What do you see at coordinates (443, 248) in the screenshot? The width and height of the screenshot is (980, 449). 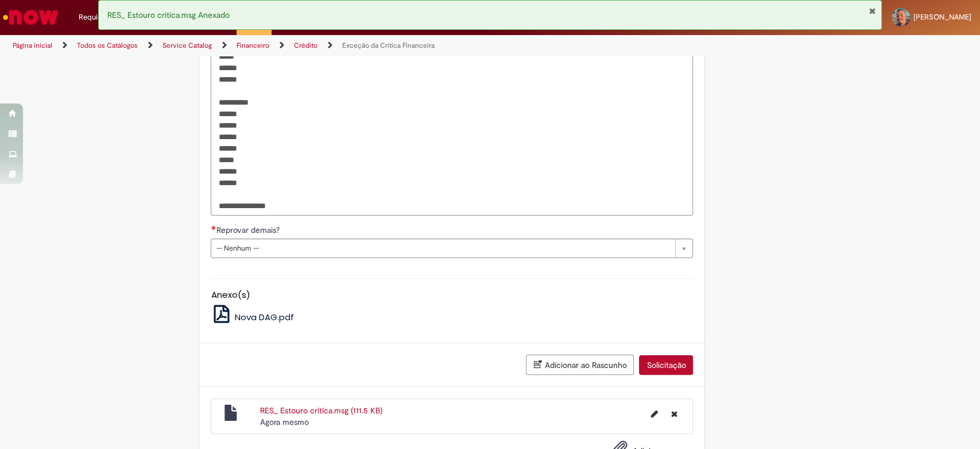 I see `span: -- Nenhum --` at bounding box center [443, 248].